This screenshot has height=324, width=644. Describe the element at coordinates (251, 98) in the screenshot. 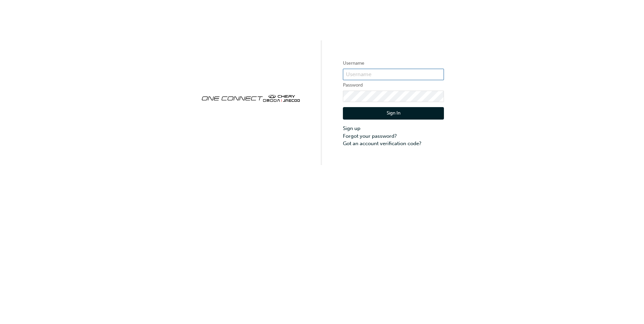

I see `img: oneconnect` at that location.